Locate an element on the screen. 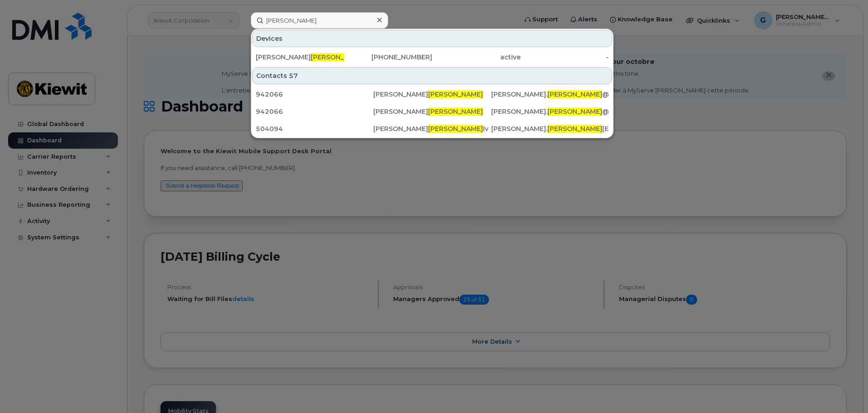  div: Contacts is located at coordinates (432, 75).